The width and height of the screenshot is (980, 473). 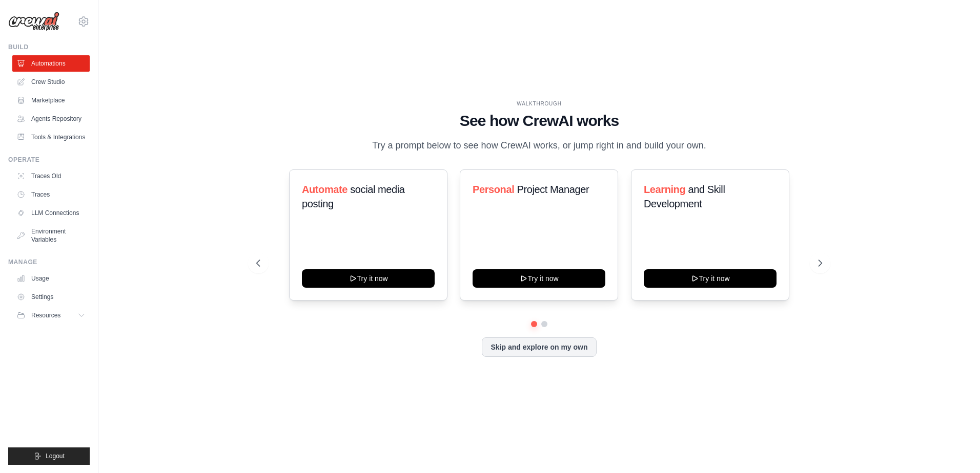 What do you see at coordinates (51, 297) in the screenshot?
I see `a: Settings` at bounding box center [51, 297].